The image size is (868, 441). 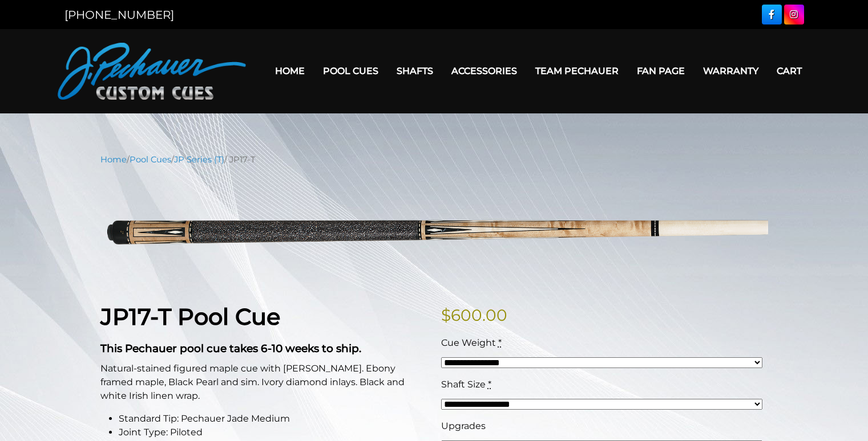 What do you see at coordinates (199, 159) in the screenshot?
I see `a: JP Series (T)` at bounding box center [199, 159].